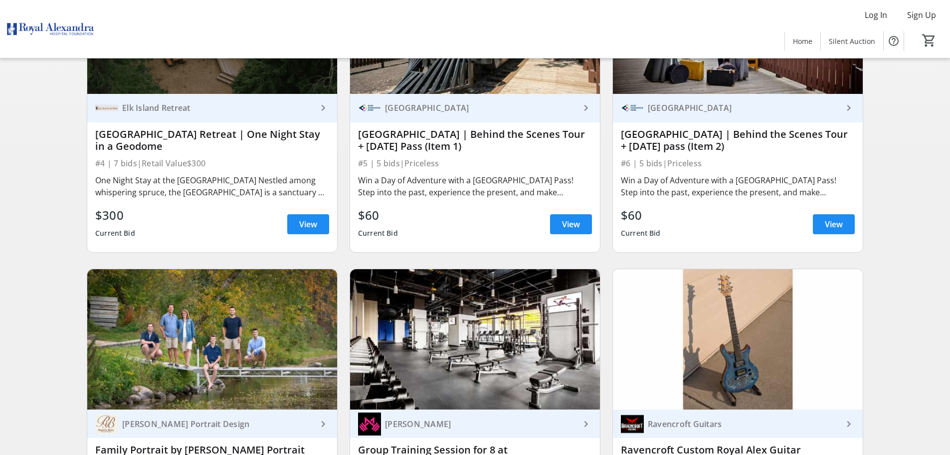 This screenshot has width=950, height=455. Describe the element at coordinates (803, 41) in the screenshot. I see `a: Home` at that location.